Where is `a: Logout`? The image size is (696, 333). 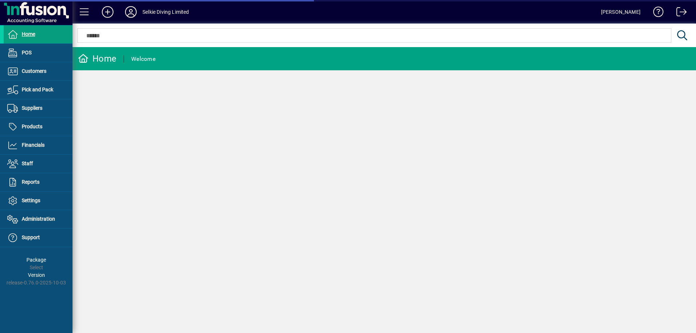 a: Logout is located at coordinates (679, 13).